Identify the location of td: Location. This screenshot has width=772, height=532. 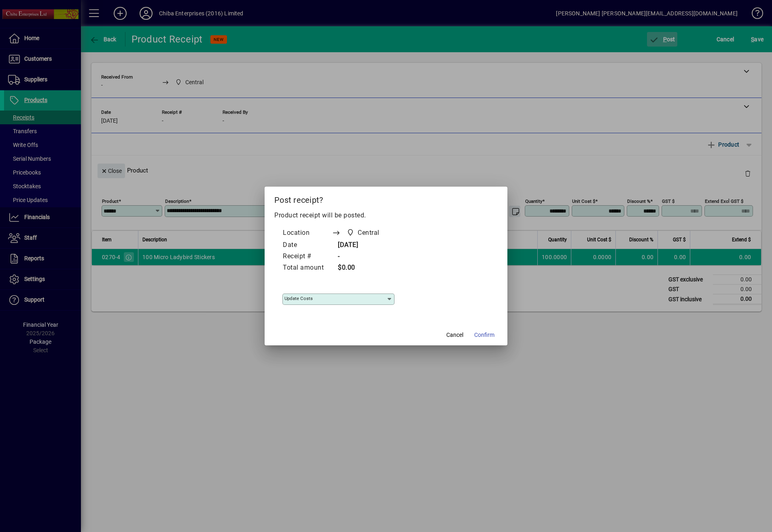
(307, 233).